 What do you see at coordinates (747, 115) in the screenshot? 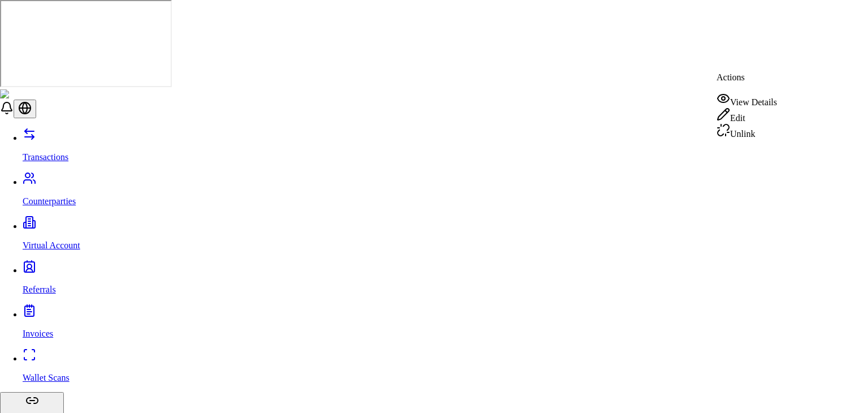
I see `div: Edit` at bounding box center [747, 115].